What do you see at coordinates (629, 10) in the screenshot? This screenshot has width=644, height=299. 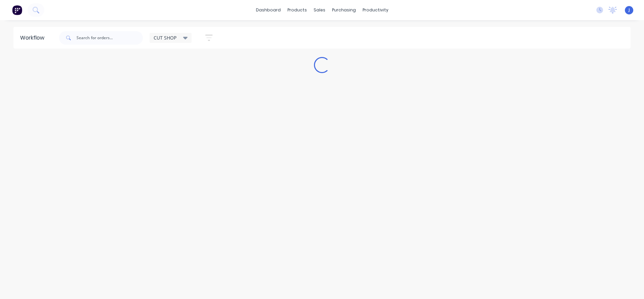 I see `span: J` at bounding box center [629, 10].